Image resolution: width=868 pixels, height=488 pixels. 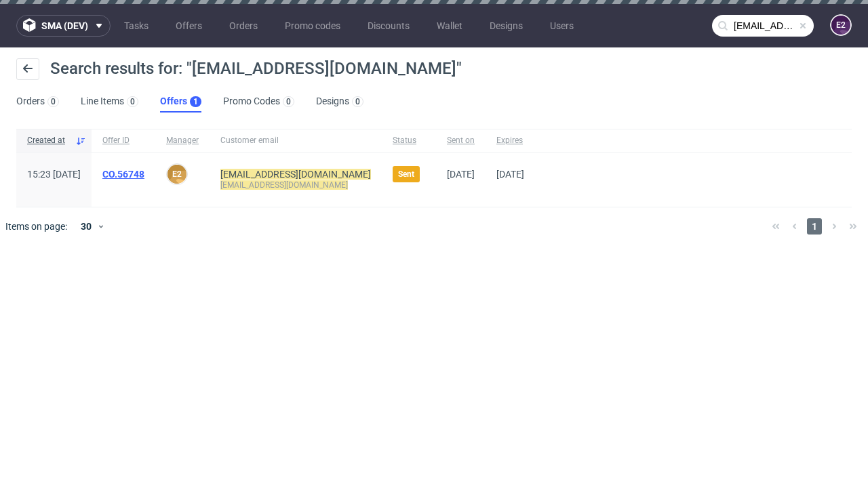 I want to click on a: Promo Codes0, so click(x=259, y=102).